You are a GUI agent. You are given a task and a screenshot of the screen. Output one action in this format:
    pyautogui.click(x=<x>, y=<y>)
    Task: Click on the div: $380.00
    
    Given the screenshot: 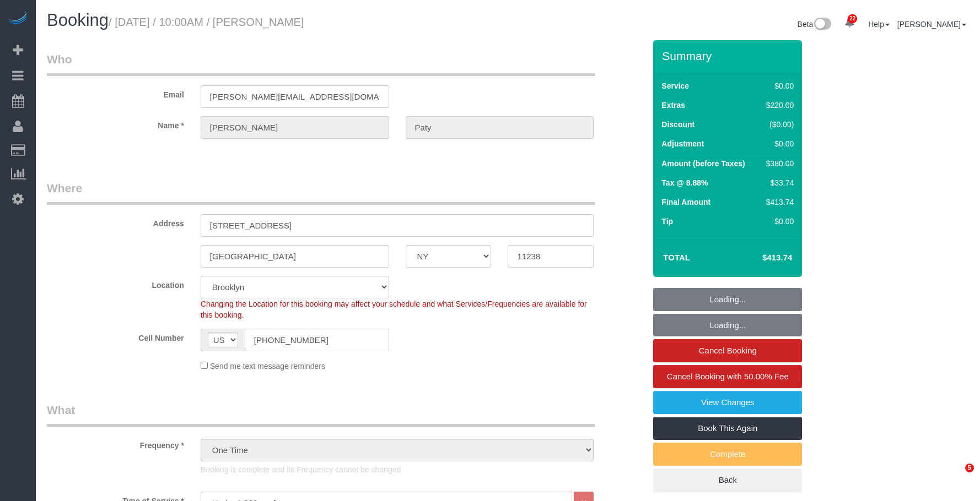 What is the action you would take?
    pyautogui.click(x=777, y=163)
    